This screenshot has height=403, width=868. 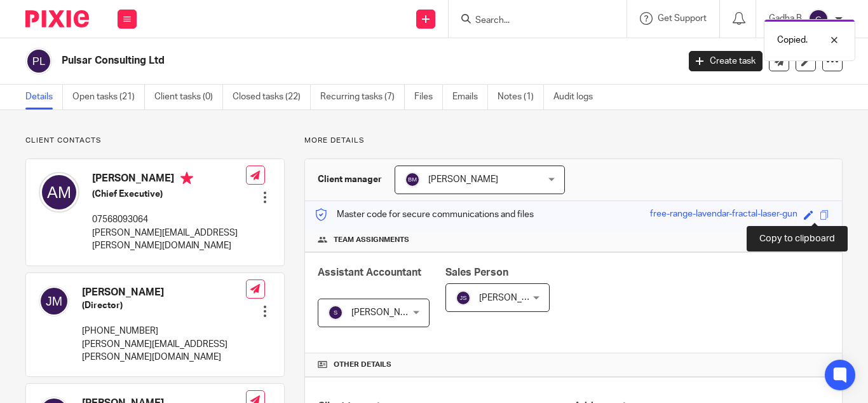 I want to click on a: Files, so click(x=428, y=97).